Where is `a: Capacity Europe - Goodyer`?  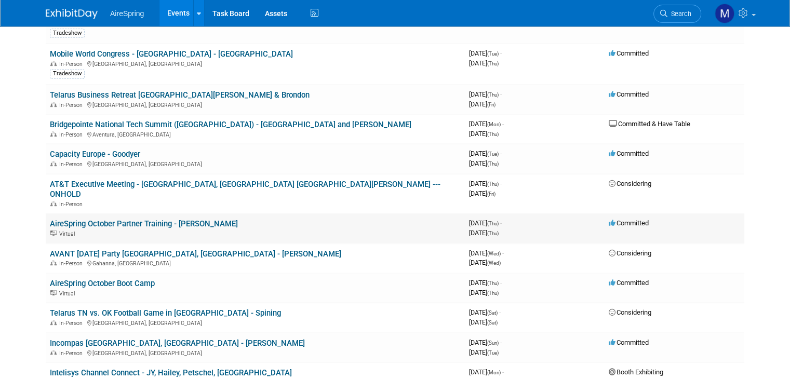
a: Capacity Europe - Goodyer is located at coordinates (95, 154).